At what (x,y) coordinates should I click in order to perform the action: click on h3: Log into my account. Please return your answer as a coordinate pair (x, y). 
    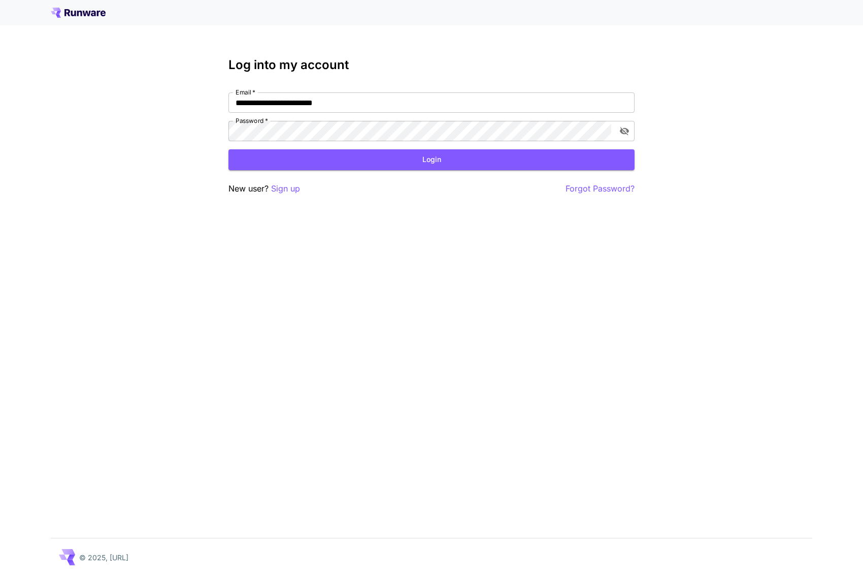
    Looking at the image, I should click on (432, 65).